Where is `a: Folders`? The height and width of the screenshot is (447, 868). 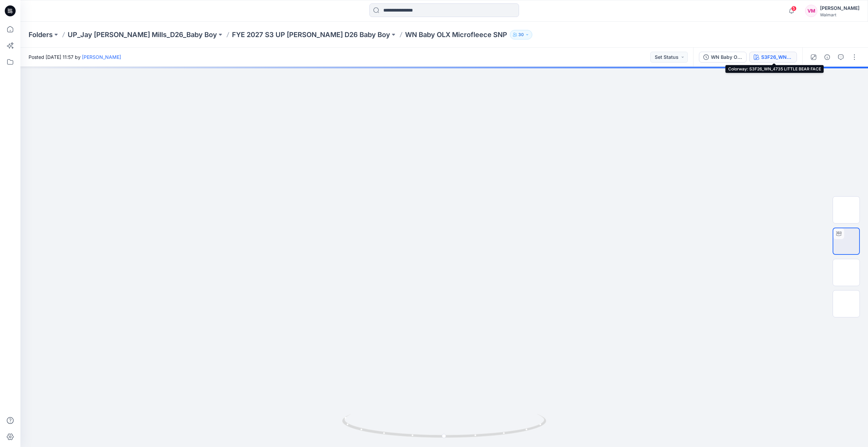
a: Folders is located at coordinates (40, 35).